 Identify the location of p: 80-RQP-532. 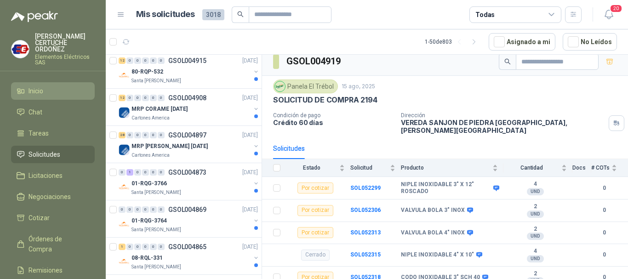
(147, 72).